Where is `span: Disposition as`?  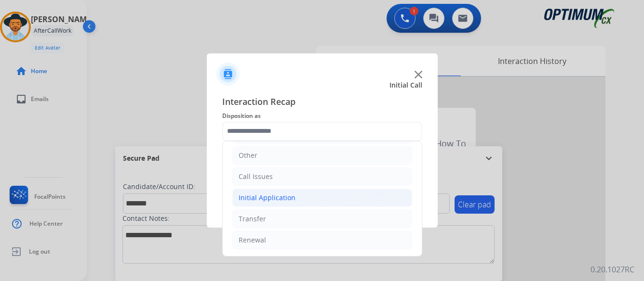
span: Disposition as is located at coordinates (322, 116).